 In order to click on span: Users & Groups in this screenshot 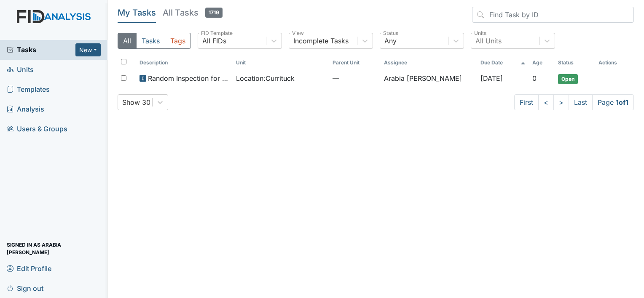, I will do `click(37, 128)`.